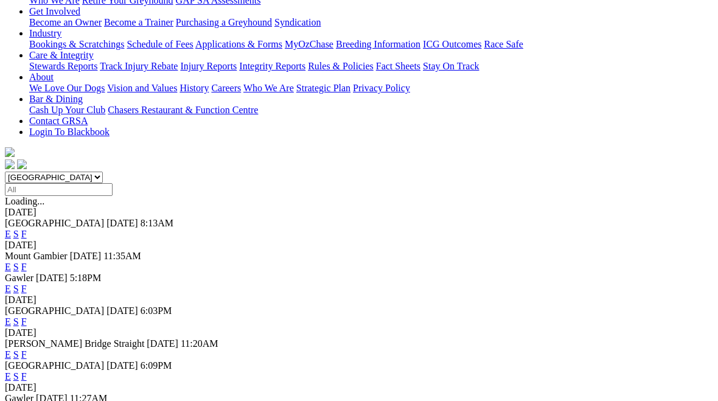  Describe the element at coordinates (56, 99) in the screenshot. I see `a: Bar & Dining` at that location.